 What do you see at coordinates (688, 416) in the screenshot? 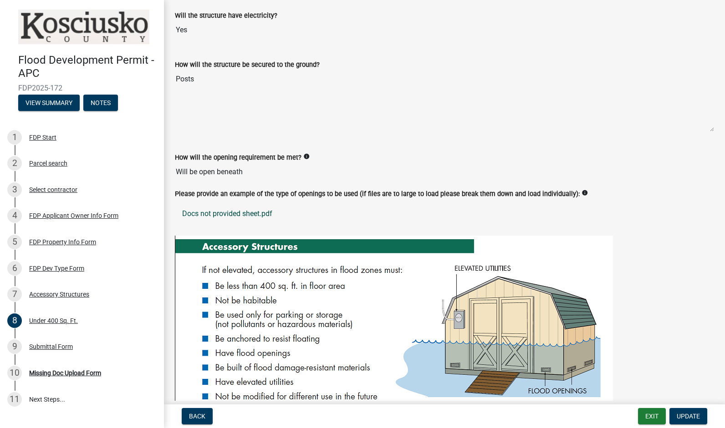
I see `button: Update` at bounding box center [688, 416].